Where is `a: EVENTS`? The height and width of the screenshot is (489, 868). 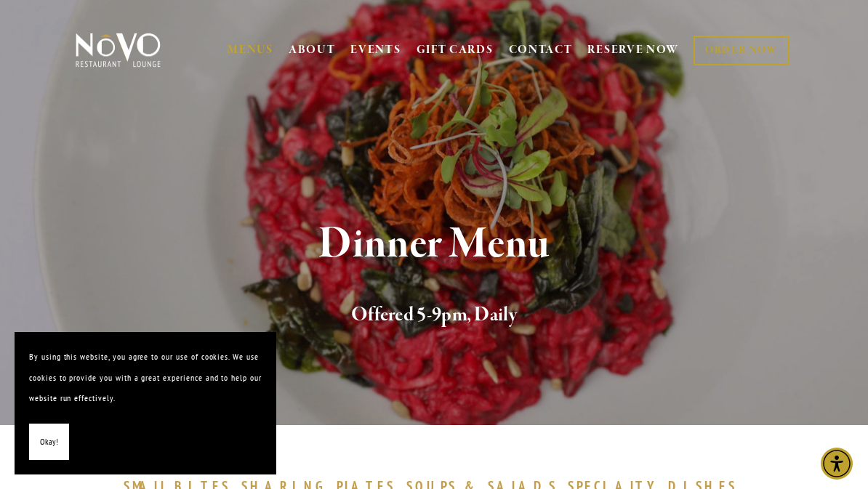
a: EVENTS is located at coordinates (375, 50).